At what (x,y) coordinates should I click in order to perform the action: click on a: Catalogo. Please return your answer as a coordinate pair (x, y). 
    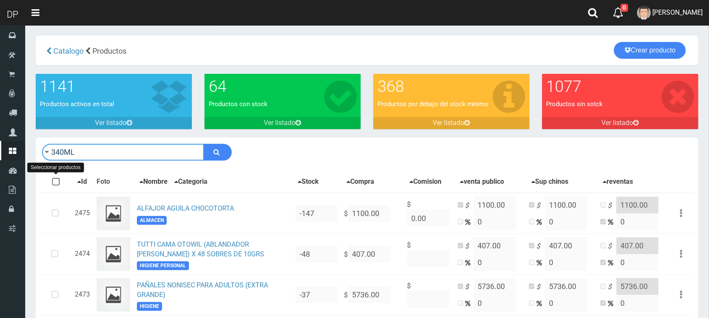
    Looking at the image, I should click on (68, 51).